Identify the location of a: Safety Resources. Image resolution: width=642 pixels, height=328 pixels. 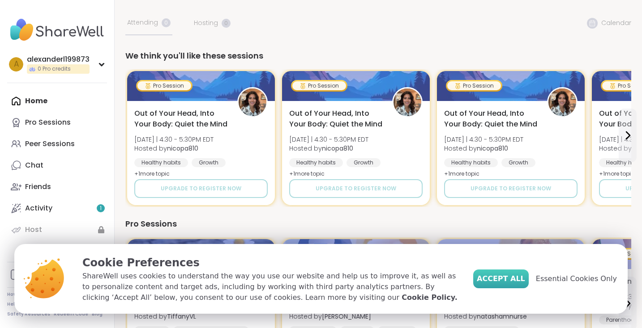
(29, 315).